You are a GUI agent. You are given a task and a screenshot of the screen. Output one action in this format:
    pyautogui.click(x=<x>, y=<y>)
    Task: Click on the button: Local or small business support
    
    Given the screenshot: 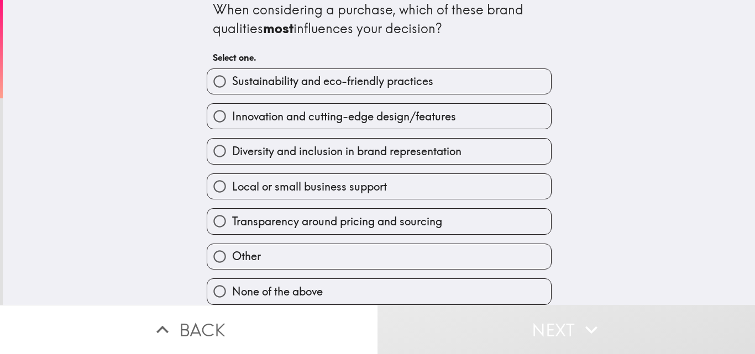 What is the action you would take?
    pyautogui.click(x=379, y=186)
    